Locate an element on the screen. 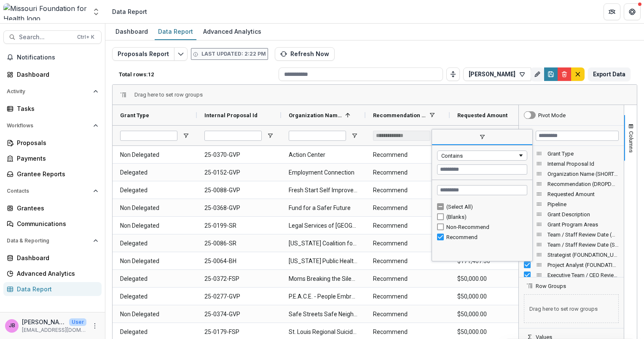 Image resolution: width=644 pixels, height=339 pixels. span: 25-0152-GVP is located at coordinates (239, 173).